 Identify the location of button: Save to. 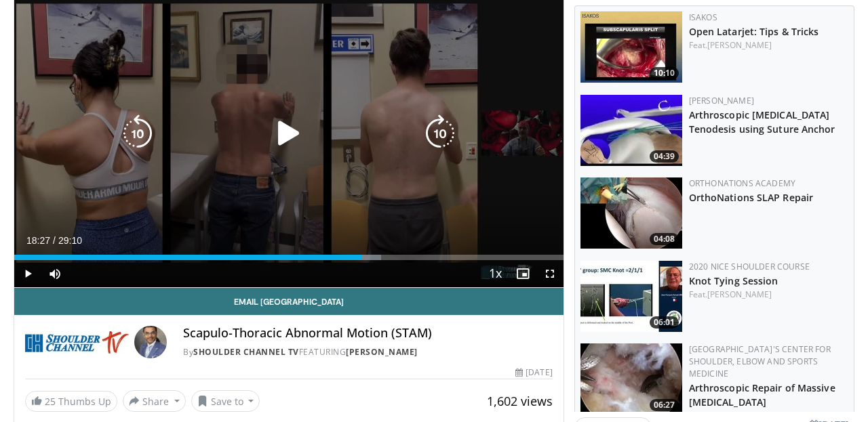
(226, 402).